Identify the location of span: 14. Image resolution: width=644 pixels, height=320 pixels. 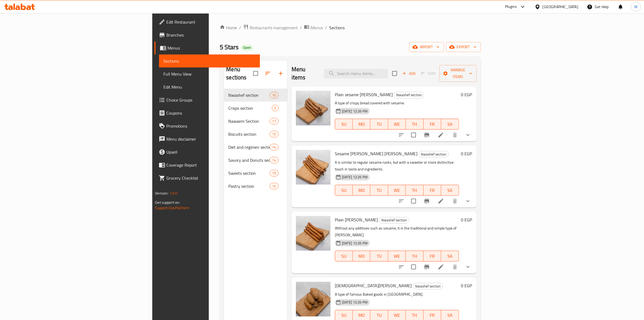
(274, 147).